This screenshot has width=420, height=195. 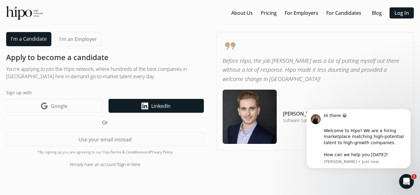 I want to click on h1: Apply to become a candidate, so click(x=105, y=57).